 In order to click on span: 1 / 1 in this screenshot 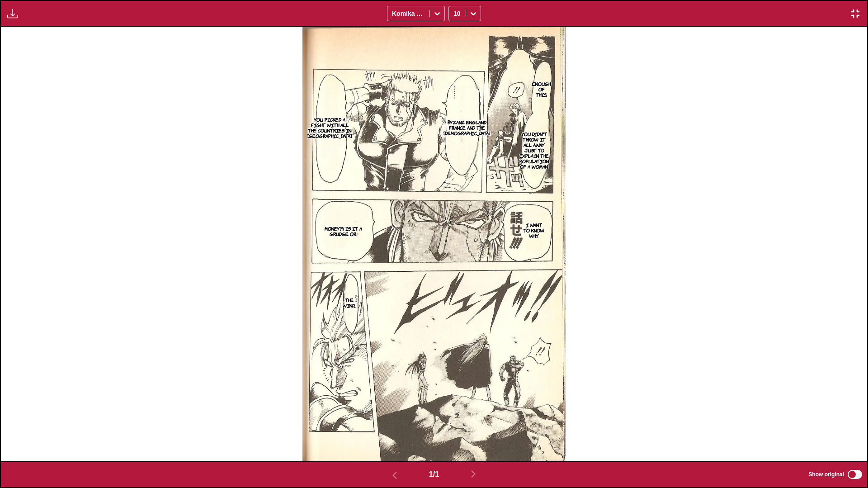, I will do `click(434, 475)`.